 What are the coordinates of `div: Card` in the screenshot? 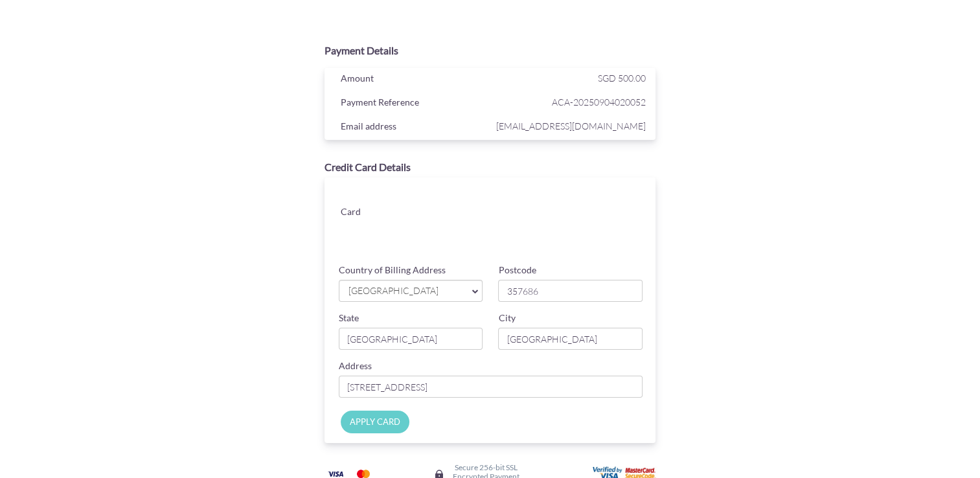 It's located at (371, 213).